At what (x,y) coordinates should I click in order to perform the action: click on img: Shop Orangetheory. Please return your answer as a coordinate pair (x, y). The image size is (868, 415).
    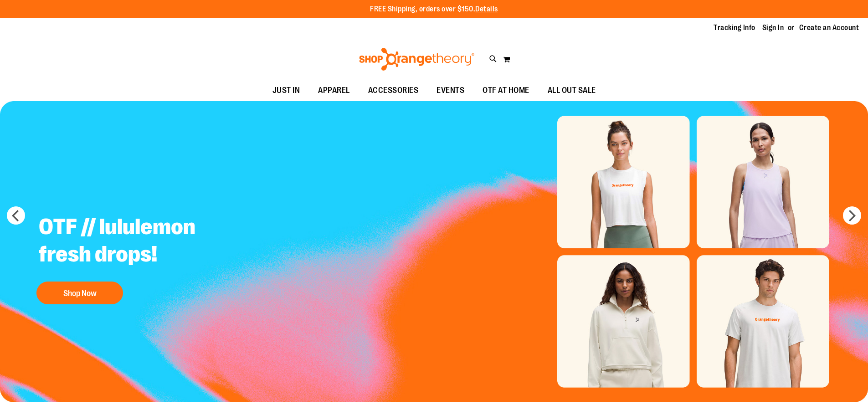
    Looking at the image, I should click on (417, 59).